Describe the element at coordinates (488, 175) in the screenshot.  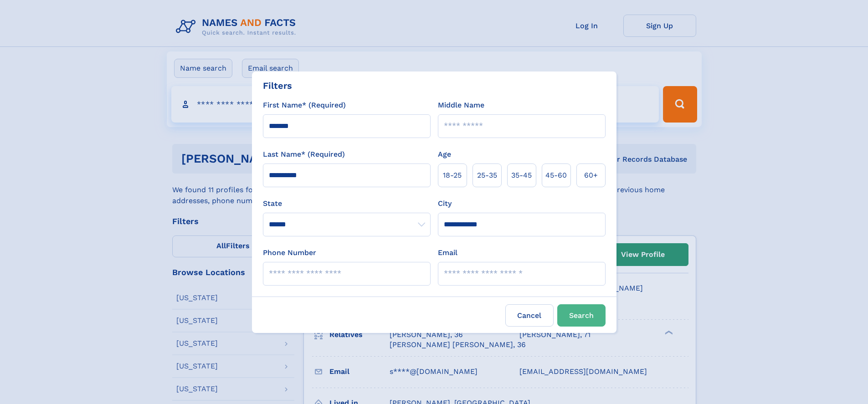
I see `span: 25‑35` at that location.